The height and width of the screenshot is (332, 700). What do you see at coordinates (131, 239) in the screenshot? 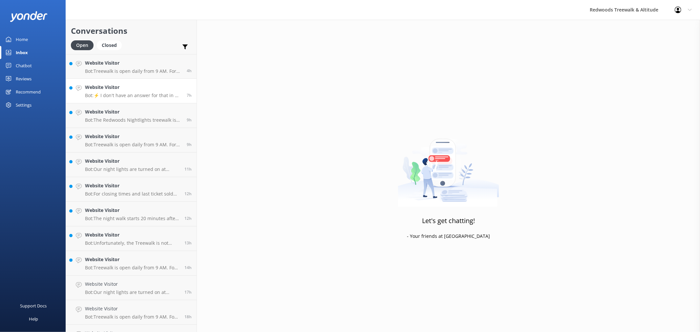
I see `a: Website VisitorBot:Unfortunately, the Treewalk is not wheelchair accessible due to the narrow bri...` at bounding box center [131, 239].